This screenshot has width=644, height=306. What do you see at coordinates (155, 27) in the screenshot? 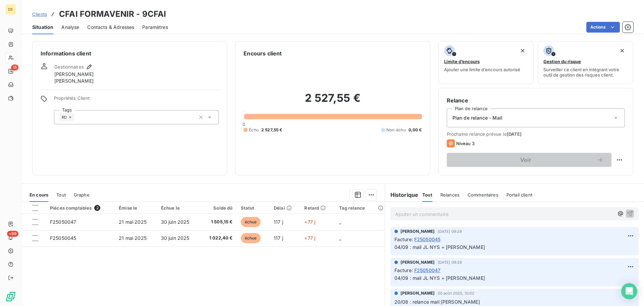
I see `span: Paramètres` at bounding box center [155, 27].